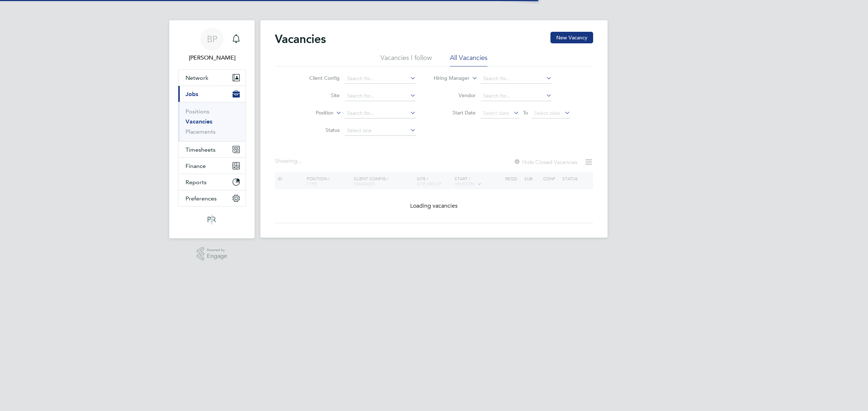  I want to click on span: BP, so click(212, 39).